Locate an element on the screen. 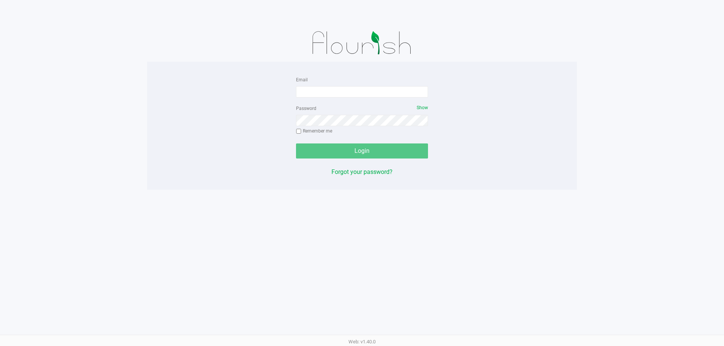 Image resolution: width=724 pixels, height=346 pixels. label: Remember me is located at coordinates (314, 131).